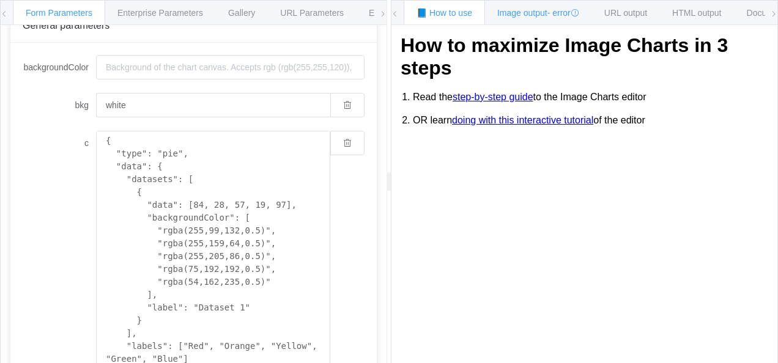 Image resolution: width=778 pixels, height=363 pixels. What do you see at coordinates (59, 67) in the screenshot?
I see `label: backgroundColor` at bounding box center [59, 67].